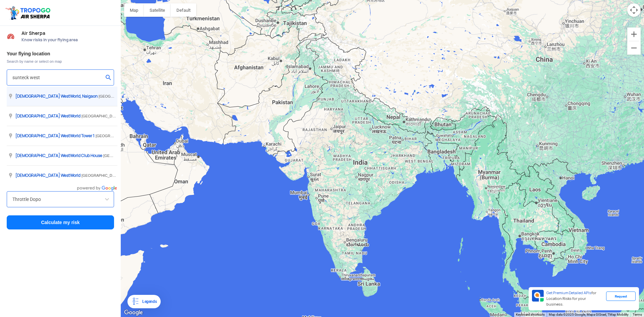  I want to click on button: Zoom out, so click(634, 48).